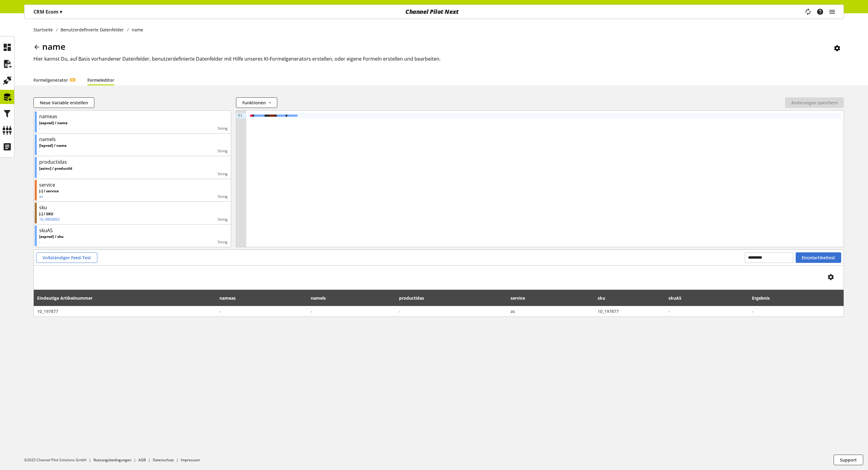  What do you see at coordinates (73, 80) in the screenshot?
I see `span: KI` at bounding box center [73, 80].